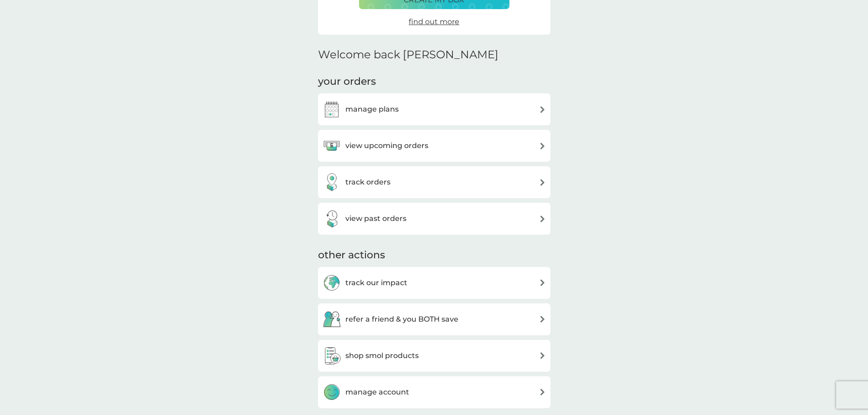  Describe the element at coordinates (382, 356) in the screenshot. I see `h3: shop smol products` at that location.